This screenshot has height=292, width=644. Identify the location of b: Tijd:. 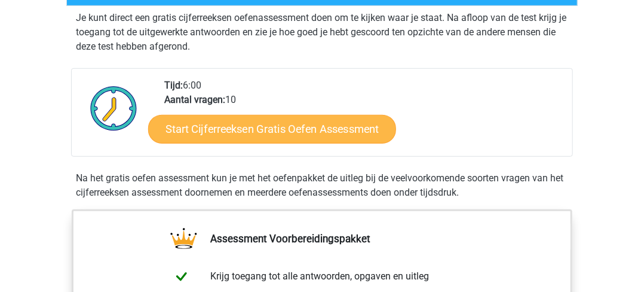
(173, 85).